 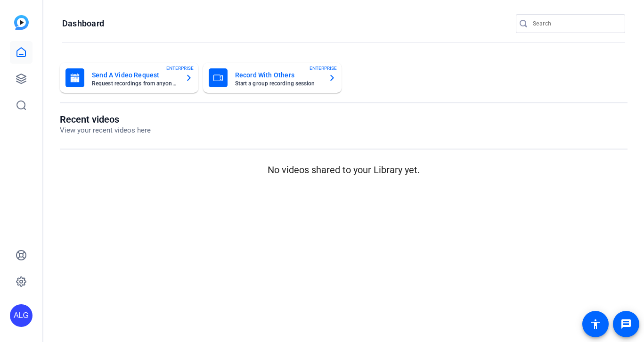 What do you see at coordinates (626, 324) in the screenshot?
I see `mat-icon: message` at bounding box center [626, 324].